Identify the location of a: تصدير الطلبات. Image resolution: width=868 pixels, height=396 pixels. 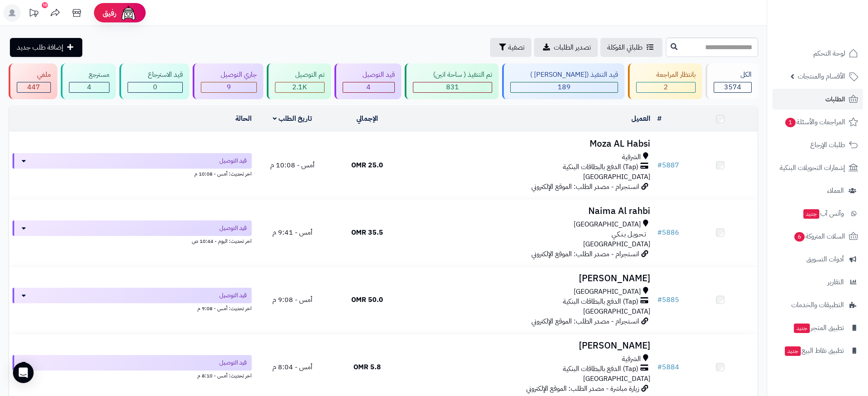
(566, 48).